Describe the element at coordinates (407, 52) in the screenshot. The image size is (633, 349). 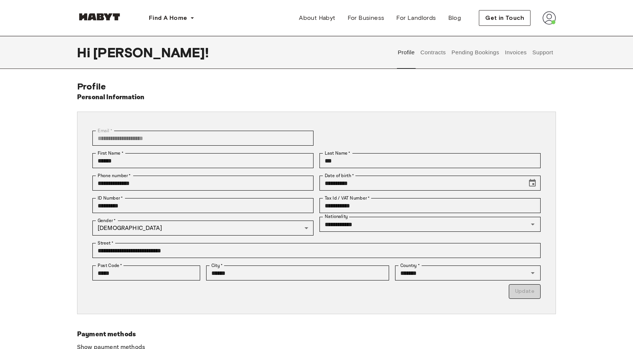
I see `button: Profile` at that location.